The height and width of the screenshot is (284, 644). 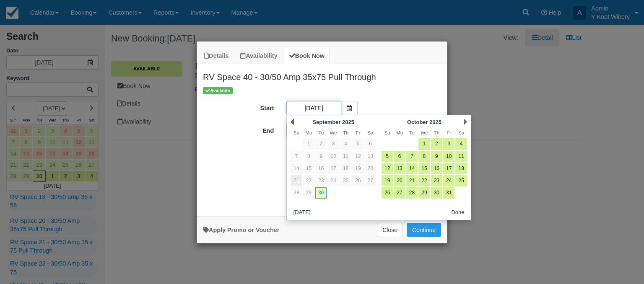 What do you see at coordinates (238, 107) in the screenshot?
I see `label: Start` at bounding box center [238, 107].